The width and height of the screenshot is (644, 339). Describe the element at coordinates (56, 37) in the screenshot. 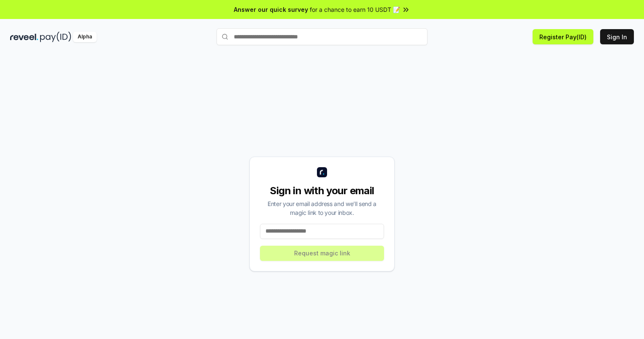

I see `img: pay_id` at that location.